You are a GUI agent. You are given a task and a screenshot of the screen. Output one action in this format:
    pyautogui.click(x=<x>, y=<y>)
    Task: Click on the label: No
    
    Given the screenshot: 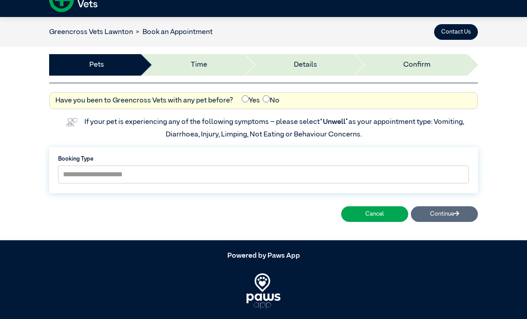 What is the action you would take?
    pyautogui.click(x=271, y=101)
    